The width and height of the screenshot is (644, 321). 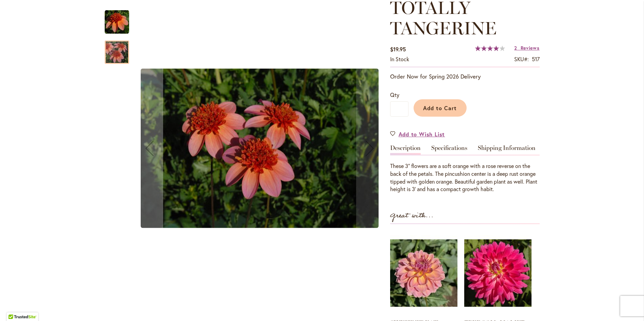 What do you see at coordinates (394, 95) in the screenshot?
I see `span: Qty` at bounding box center [394, 95].